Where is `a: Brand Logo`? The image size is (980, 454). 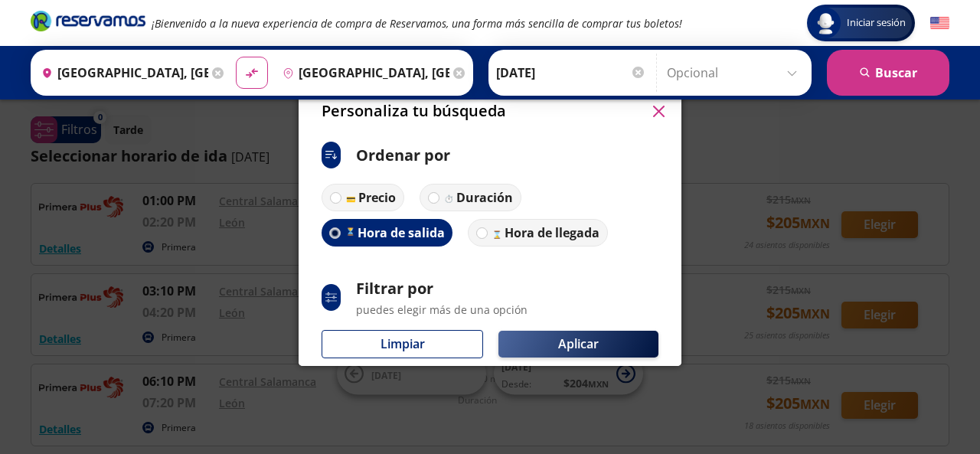 a: Brand Logo is located at coordinates (88, 23).